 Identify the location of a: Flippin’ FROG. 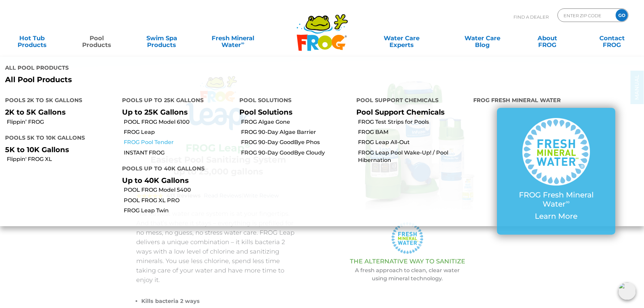
(62, 122).